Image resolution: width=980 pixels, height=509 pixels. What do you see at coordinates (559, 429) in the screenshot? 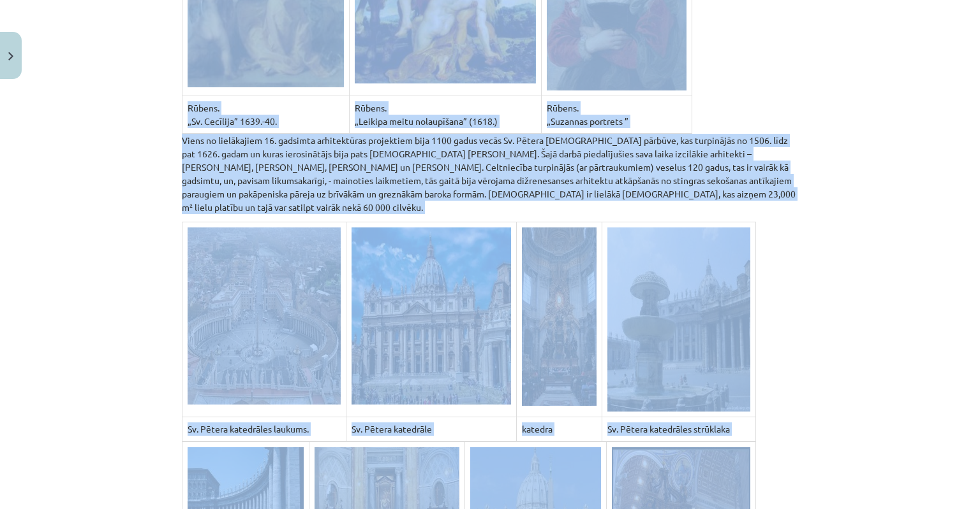
I see `td: katedra` at bounding box center [559, 429].